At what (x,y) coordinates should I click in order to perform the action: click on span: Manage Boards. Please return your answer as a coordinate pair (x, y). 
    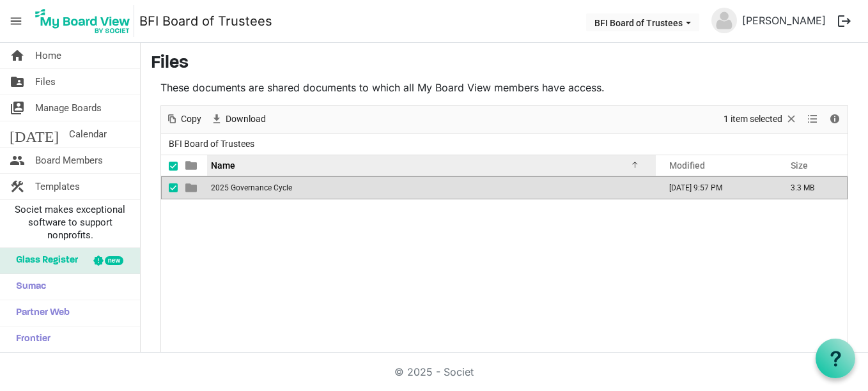
    Looking at the image, I should click on (68, 109).